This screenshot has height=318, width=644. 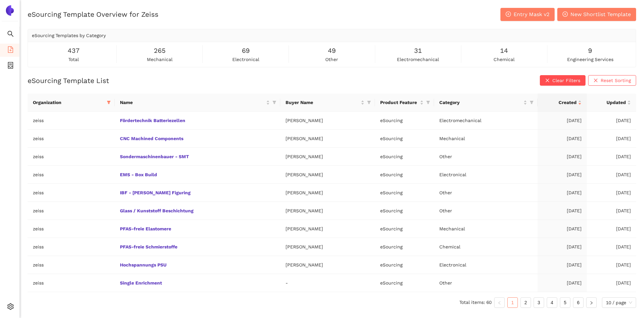 What do you see at coordinates (197, 103) in the screenshot?
I see `th: this column's title is Name,this column is sortable` at bounding box center [197, 103].